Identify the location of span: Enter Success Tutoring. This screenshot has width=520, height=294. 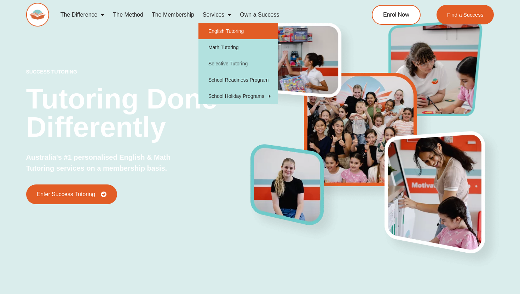
(66, 195).